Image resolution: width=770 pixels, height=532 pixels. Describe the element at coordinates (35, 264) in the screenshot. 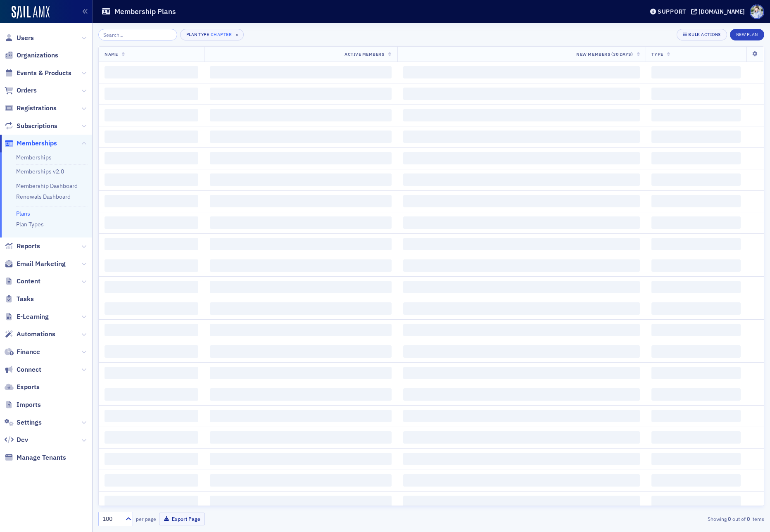

I see `a: Email Marketing` at that location.